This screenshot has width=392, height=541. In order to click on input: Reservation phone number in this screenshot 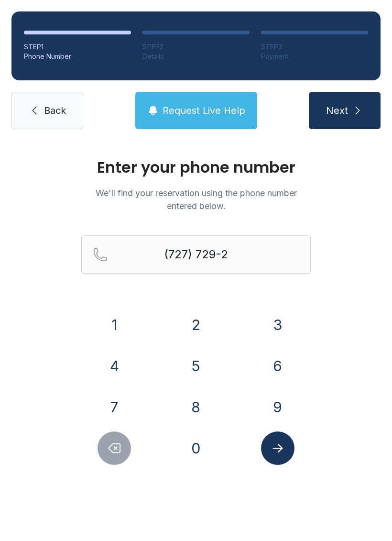, I will do `click(196, 255)`.